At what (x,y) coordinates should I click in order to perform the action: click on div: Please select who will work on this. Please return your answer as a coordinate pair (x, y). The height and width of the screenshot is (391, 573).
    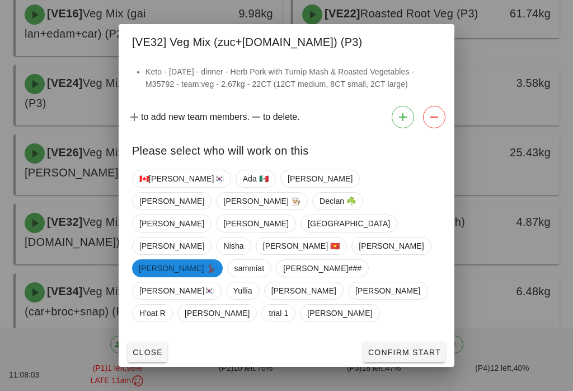
    Looking at the image, I should click on (287, 149).